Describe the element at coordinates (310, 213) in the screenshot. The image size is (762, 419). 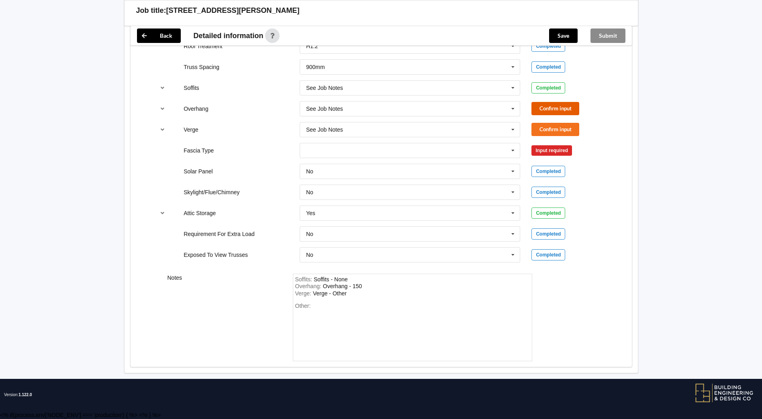
I see `div: Yes` at that location.